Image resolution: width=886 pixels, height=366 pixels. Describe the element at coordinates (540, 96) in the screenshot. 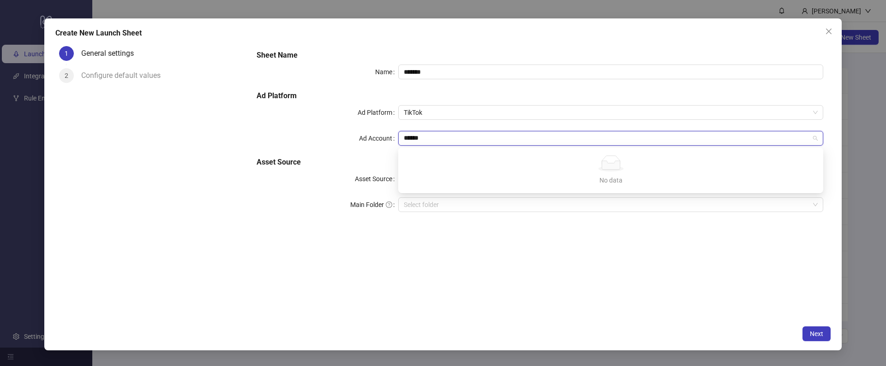

I see `h5: Ad Platform` at that location.